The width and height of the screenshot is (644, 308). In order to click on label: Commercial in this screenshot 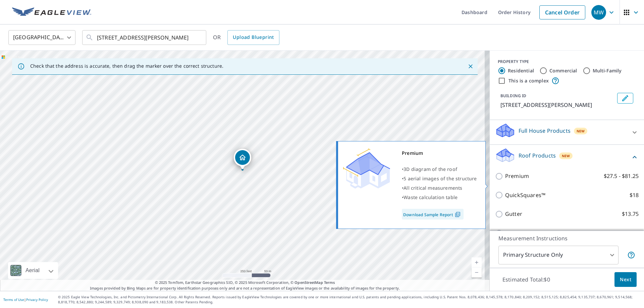, I will do `click(563, 70)`.